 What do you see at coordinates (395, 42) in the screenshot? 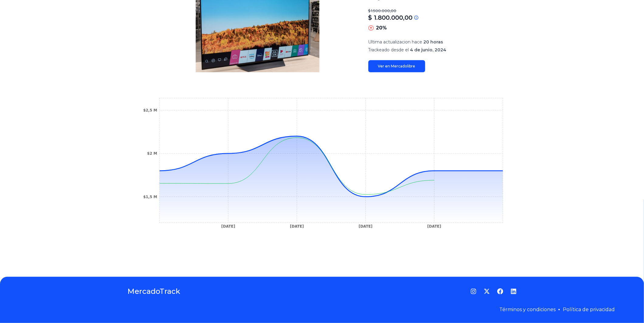
I see `span: Ultima actualizacion hace` at bounding box center [395, 42].